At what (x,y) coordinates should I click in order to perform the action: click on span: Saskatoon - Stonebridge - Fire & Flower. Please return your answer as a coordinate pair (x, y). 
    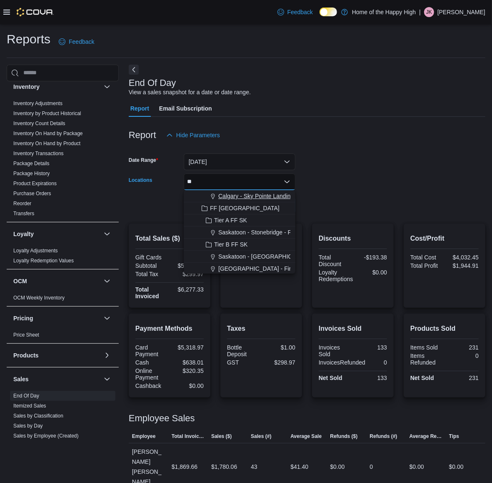
    Looking at the image, I should click on (271, 232).